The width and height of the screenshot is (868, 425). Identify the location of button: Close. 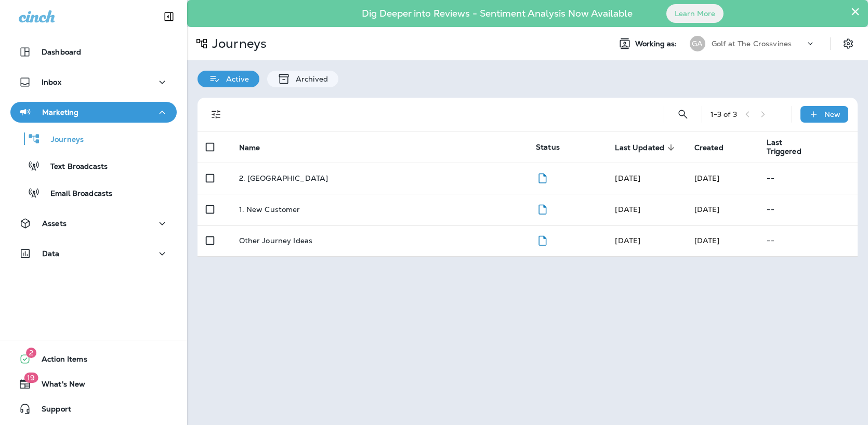
(855, 12).